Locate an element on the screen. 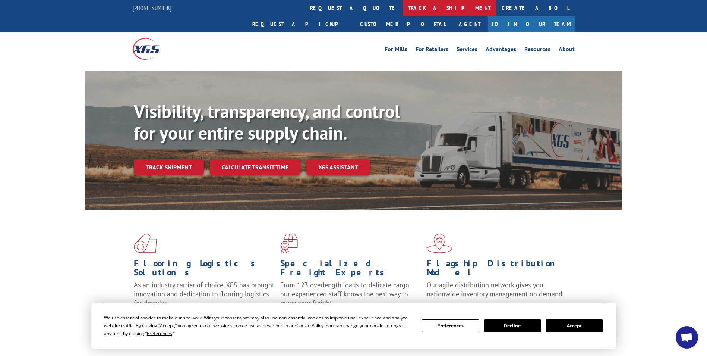 The image size is (707, 356). a: Join Our Team is located at coordinates (531, 24).